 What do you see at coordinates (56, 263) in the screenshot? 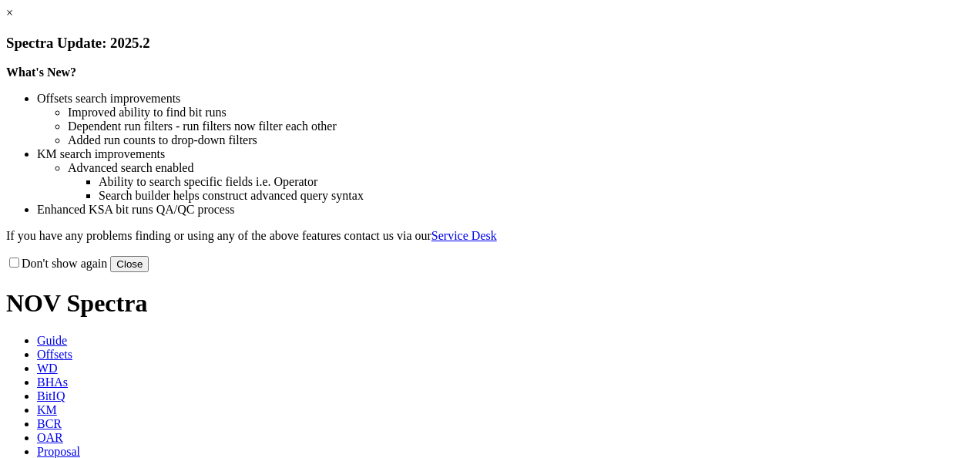
I see `label: Don't show again` at bounding box center [56, 263].